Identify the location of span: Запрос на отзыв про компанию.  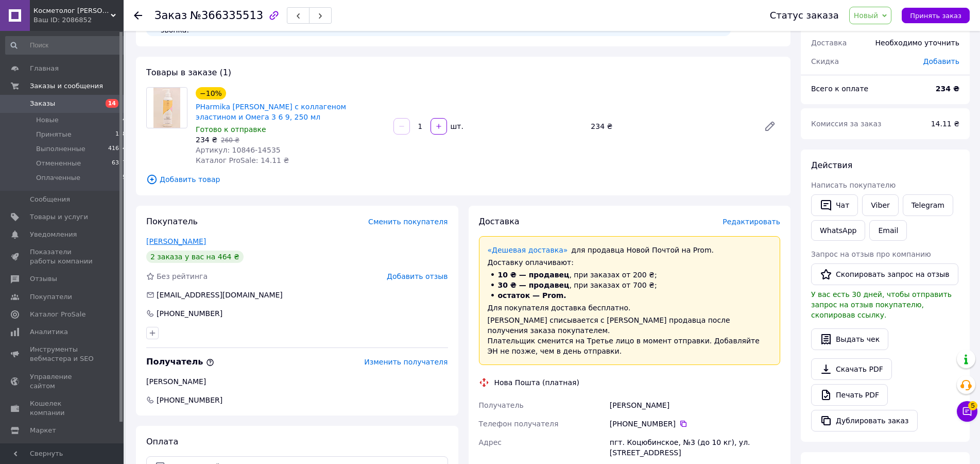
(871, 254).